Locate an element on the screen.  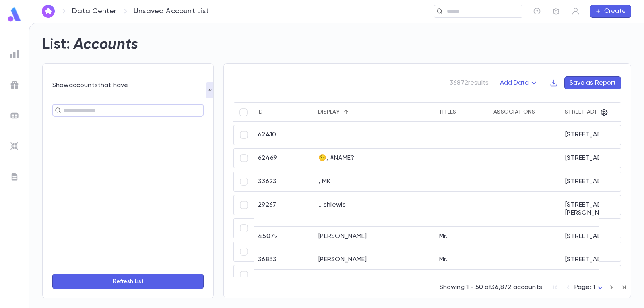
button: Save as Report is located at coordinates (593, 83).